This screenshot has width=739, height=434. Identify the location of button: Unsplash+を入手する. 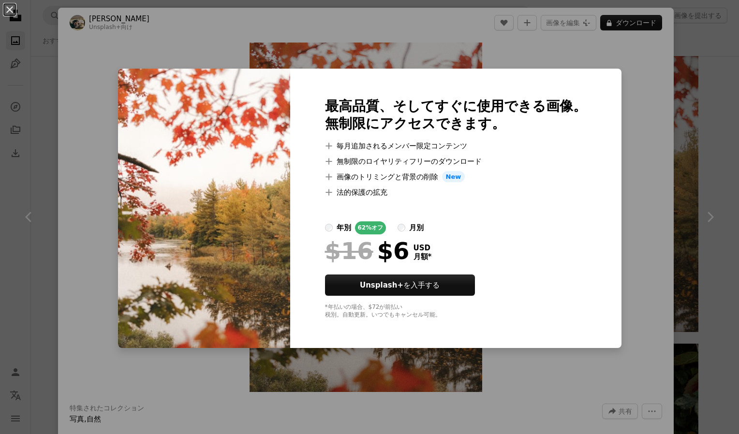
(400, 285).